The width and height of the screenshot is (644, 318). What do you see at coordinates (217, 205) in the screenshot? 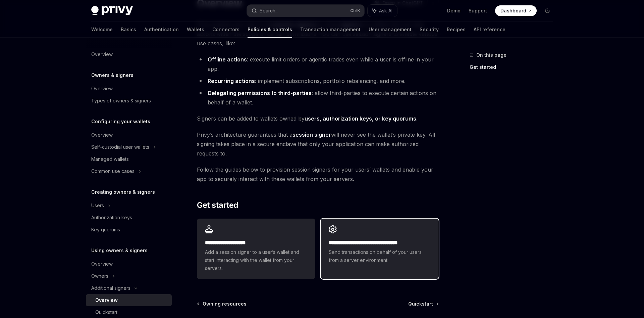
I see `span: Get started` at bounding box center [217, 205].